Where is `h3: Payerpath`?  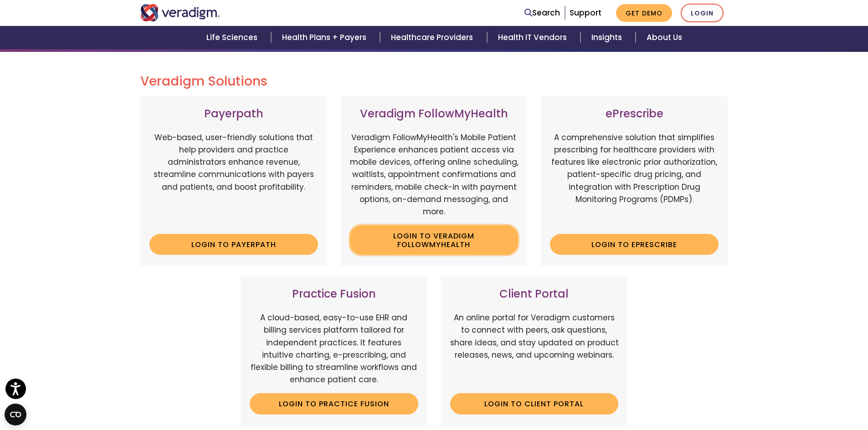
h3: Payerpath is located at coordinates (234, 114).